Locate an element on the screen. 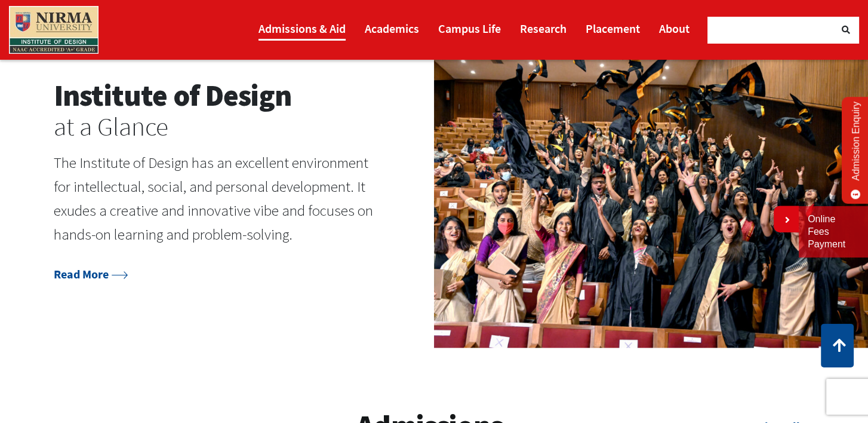 The width and height of the screenshot is (868, 423). a: Placement is located at coordinates (613, 28).